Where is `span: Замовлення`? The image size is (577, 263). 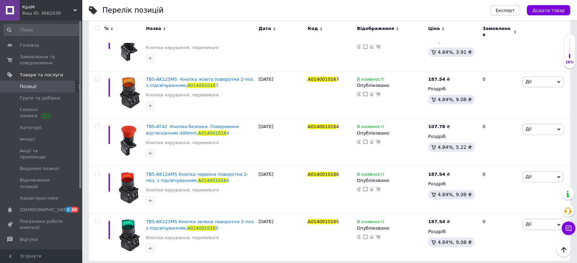 span: Замовлення is located at coordinates (497, 32).